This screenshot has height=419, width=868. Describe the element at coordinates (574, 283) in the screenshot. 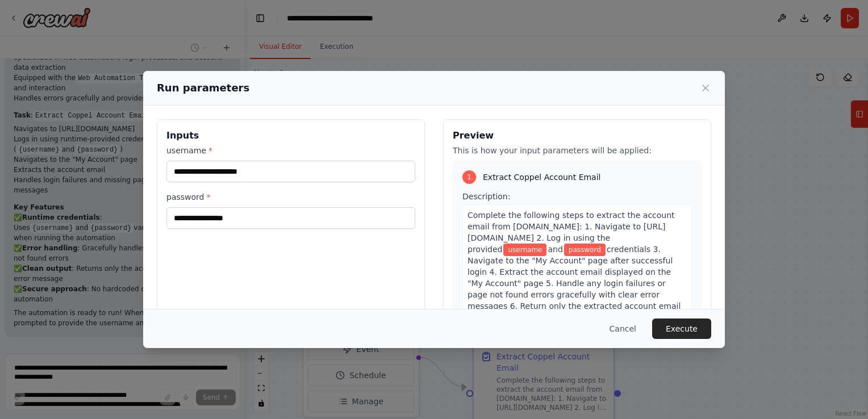

I see `span: credentials 3. Navigate to the "My Account" page after successful login 4. Extract the account em...` at that location.